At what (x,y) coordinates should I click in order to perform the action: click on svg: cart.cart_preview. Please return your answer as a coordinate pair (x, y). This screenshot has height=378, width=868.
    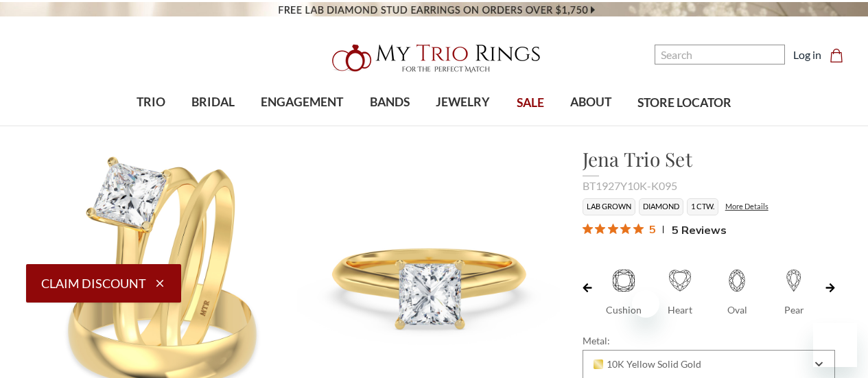
    Looking at the image, I should click on (836, 56).